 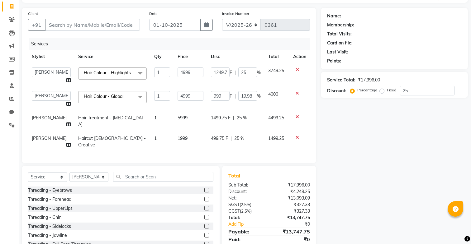 I want to click on label: Percentage, so click(x=367, y=90).